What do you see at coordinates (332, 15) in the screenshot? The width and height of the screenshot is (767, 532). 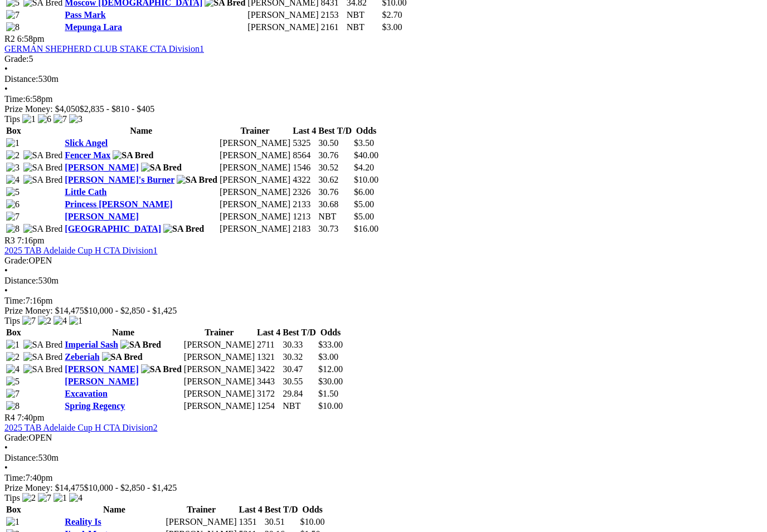 I see `td: 2153` at bounding box center [332, 15].